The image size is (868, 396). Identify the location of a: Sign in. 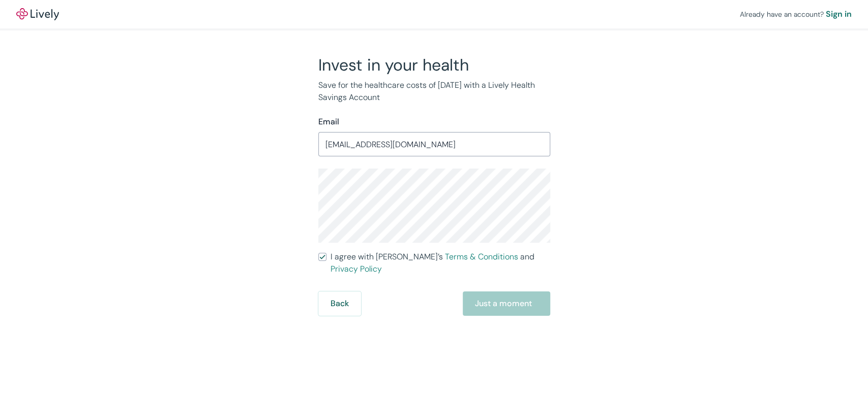
(838, 14).